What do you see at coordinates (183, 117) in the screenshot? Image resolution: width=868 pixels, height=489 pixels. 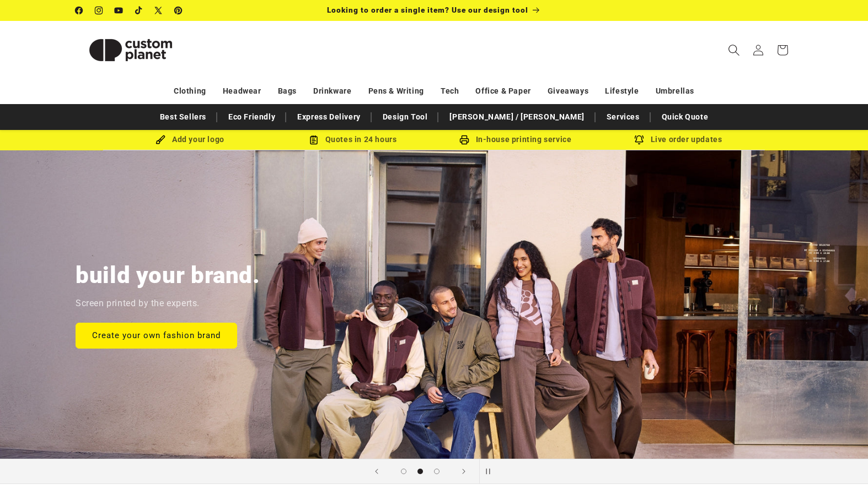 I see `a: Best Sellers` at bounding box center [183, 117].